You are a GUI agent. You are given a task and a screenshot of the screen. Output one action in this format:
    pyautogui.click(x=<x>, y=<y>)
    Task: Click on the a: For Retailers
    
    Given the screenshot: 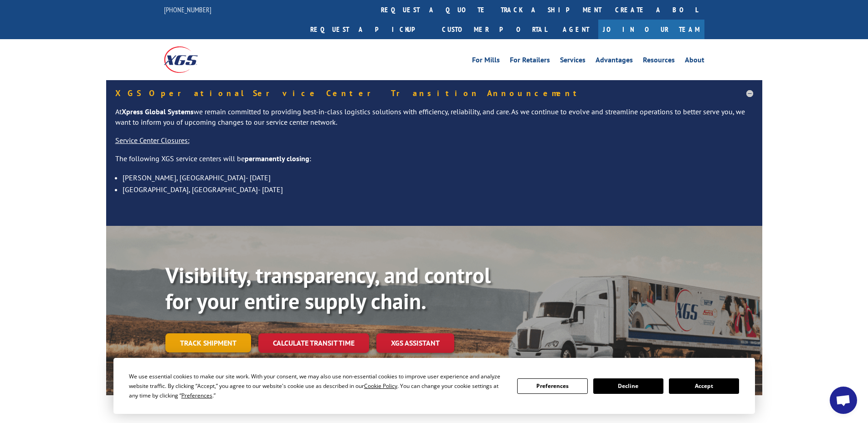 What is the action you would take?
    pyautogui.click(x=530, y=62)
    